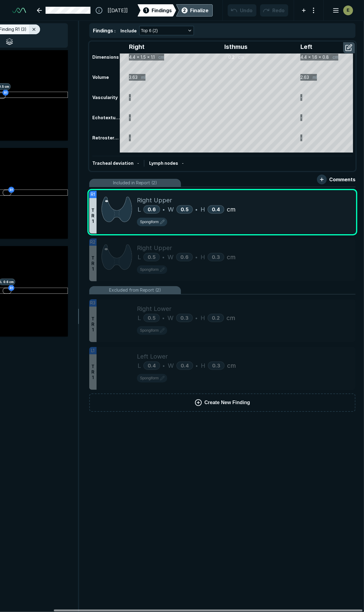 This screenshot has height=612, width=364. What do you see at coordinates (93, 303) in the screenshot?
I see `span: R3` at bounding box center [93, 303].